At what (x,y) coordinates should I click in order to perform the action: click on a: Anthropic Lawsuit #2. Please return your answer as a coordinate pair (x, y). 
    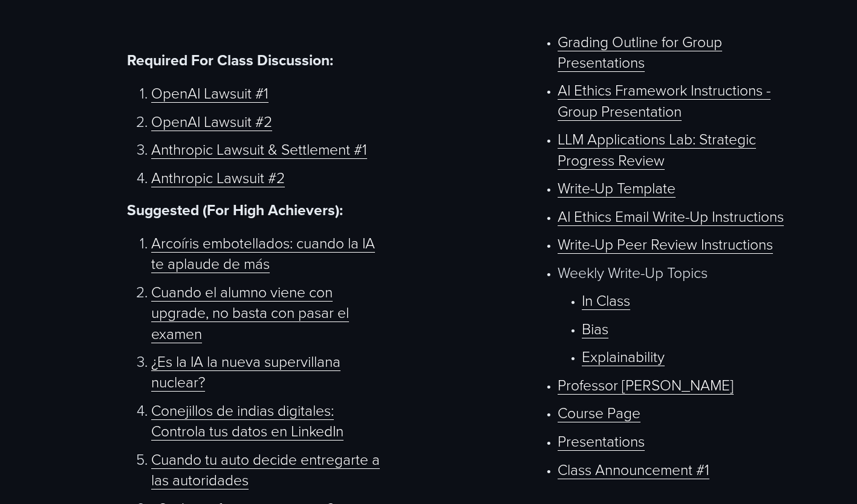
    Looking at the image, I should click on (218, 177).